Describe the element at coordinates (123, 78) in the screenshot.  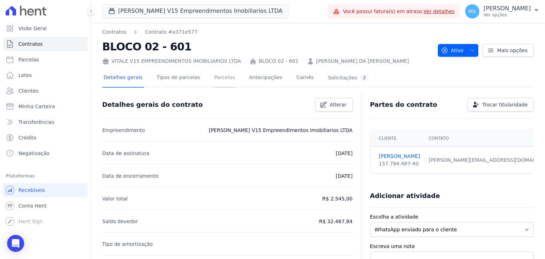
I see `a: Detalhes gerais` at that location.